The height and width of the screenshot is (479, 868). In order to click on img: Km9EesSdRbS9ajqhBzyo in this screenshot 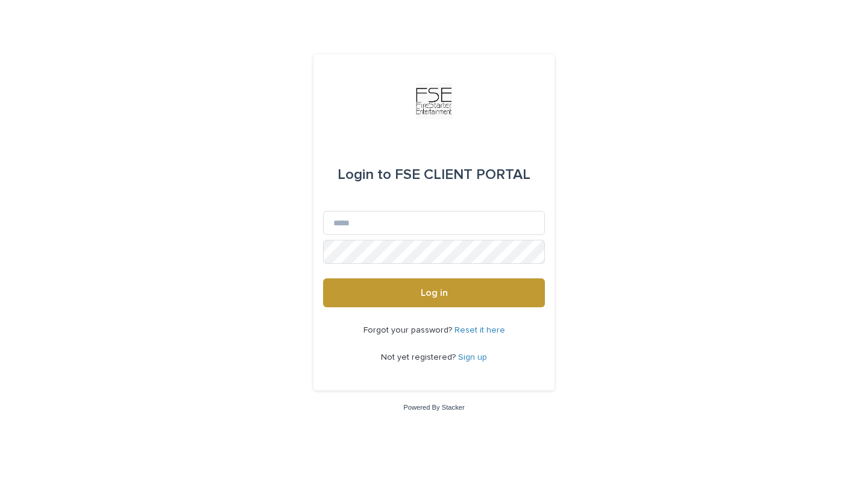, I will do `click(434, 101)`.